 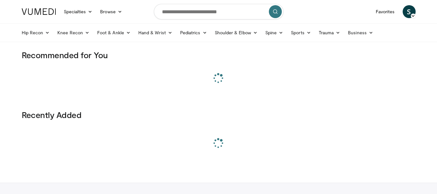 I want to click on a: Spine, so click(x=274, y=33).